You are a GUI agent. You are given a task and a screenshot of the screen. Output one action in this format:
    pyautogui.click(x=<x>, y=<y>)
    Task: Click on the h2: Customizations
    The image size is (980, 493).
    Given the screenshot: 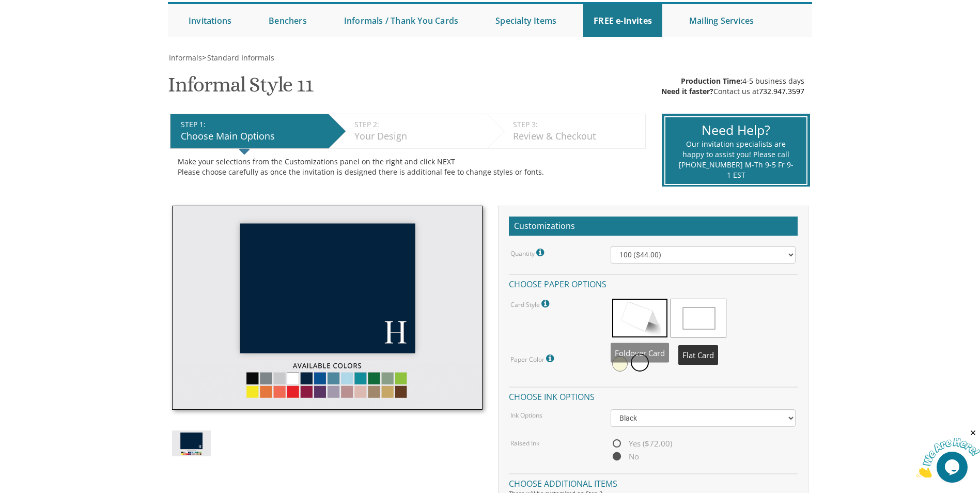 What is the action you would take?
    pyautogui.click(x=653, y=226)
    